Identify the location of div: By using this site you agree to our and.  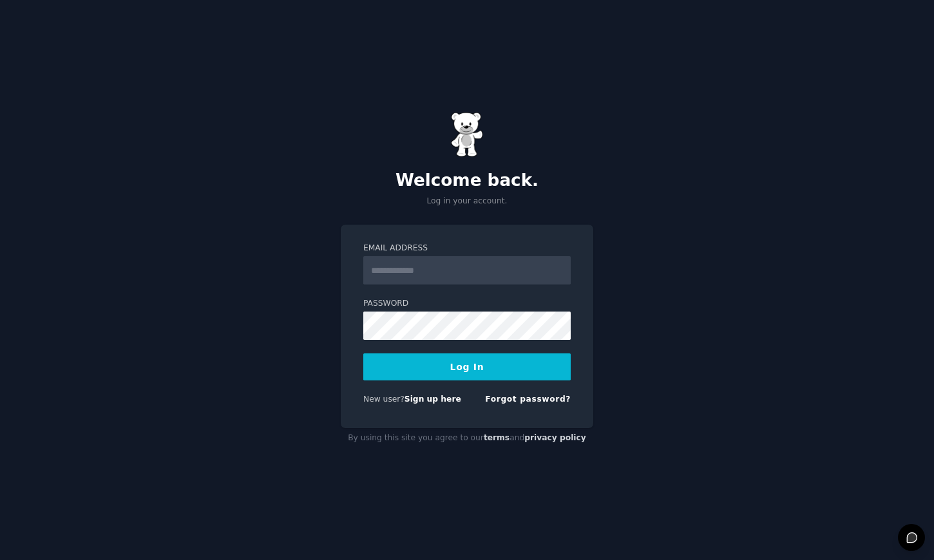
(467, 439).